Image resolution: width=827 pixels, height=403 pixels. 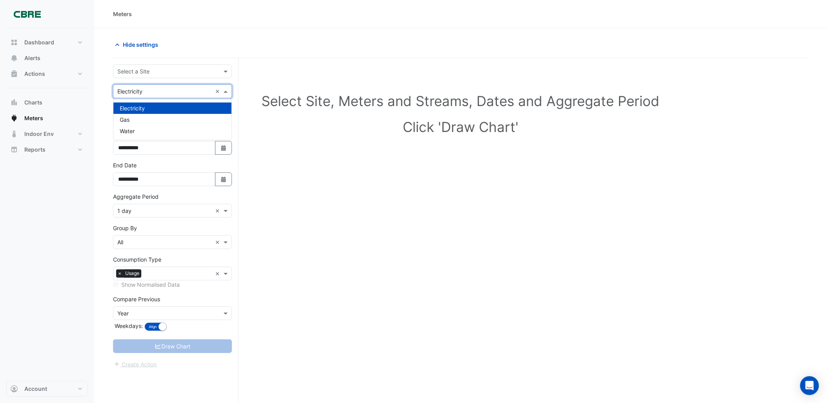 I want to click on span: Actions, so click(x=35, y=74).